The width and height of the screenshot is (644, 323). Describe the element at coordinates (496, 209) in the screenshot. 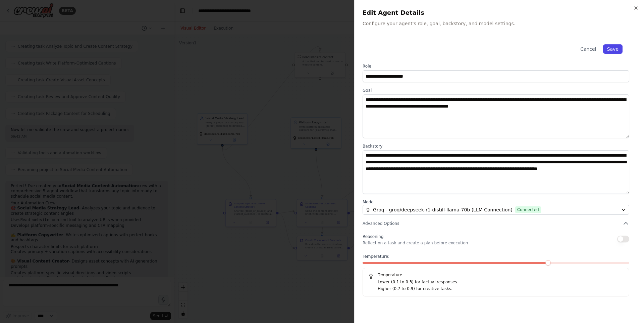

I see `button: Groq - groq/deepseek-r1-distill-llama-70b (LLM Connection)Connected` at that location.